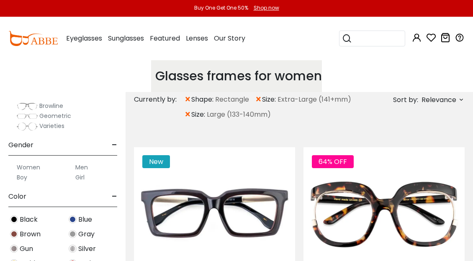 The width and height of the screenshot is (473, 261). Describe the element at coordinates (26, 249) in the screenshot. I see `span: Gun` at that location.